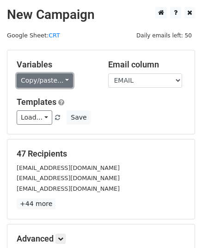  I want to click on a: Daily emails left: 50, so click(164, 35).